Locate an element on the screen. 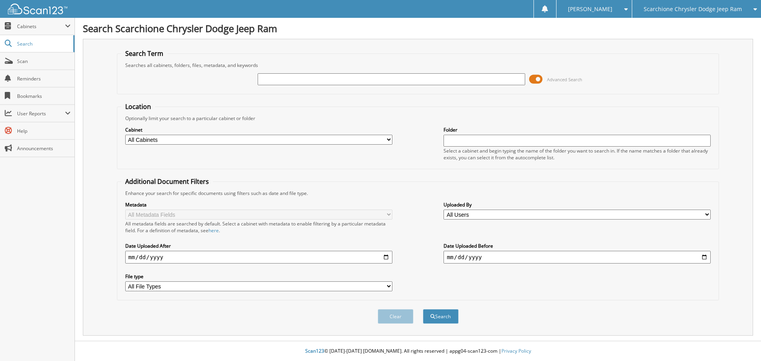  a: Privacy Policy is located at coordinates (516, 351).